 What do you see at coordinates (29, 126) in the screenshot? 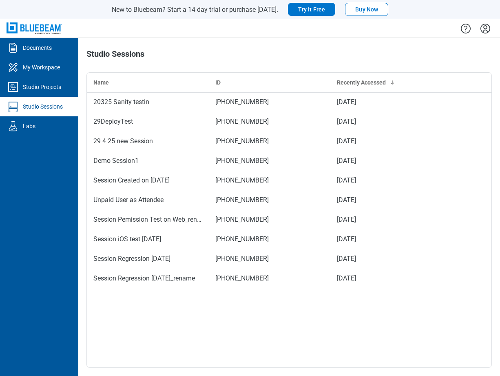
I see `div: Labs` at bounding box center [29, 126].